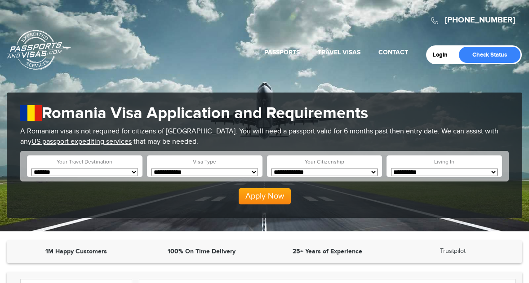  I want to click on label: Visa Type, so click(204, 162).